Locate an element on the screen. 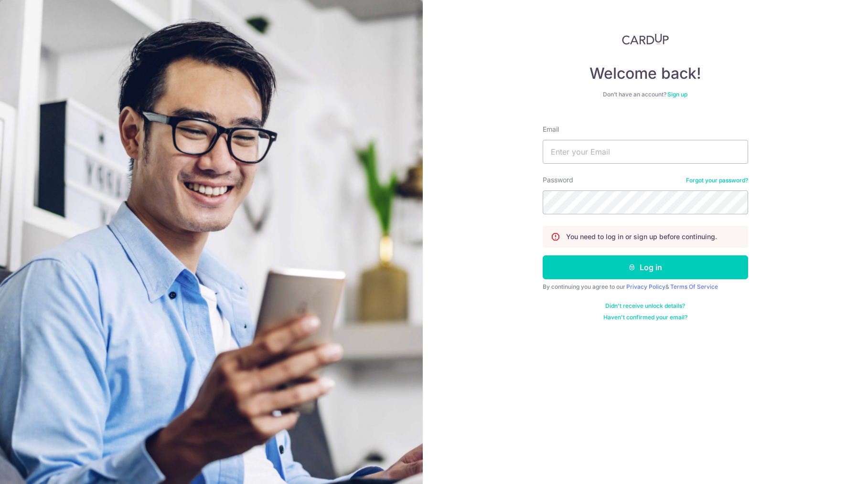 This screenshot has height=484, width=868. img: CardUp Logo is located at coordinates (645, 39).